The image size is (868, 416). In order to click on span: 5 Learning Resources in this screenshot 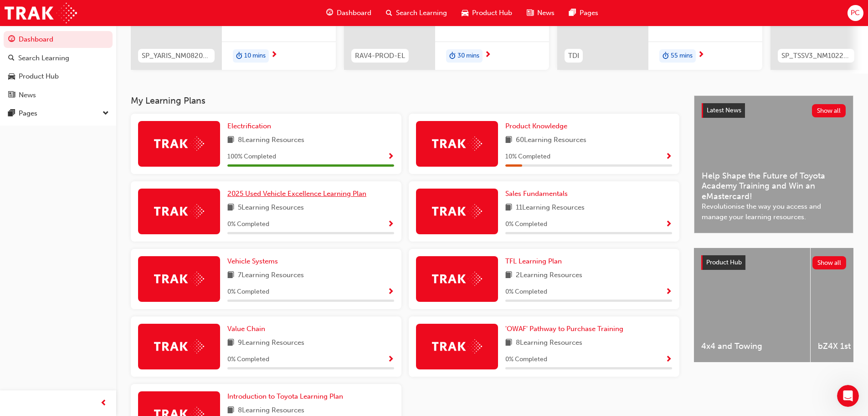, I will do `click(271, 208)`.